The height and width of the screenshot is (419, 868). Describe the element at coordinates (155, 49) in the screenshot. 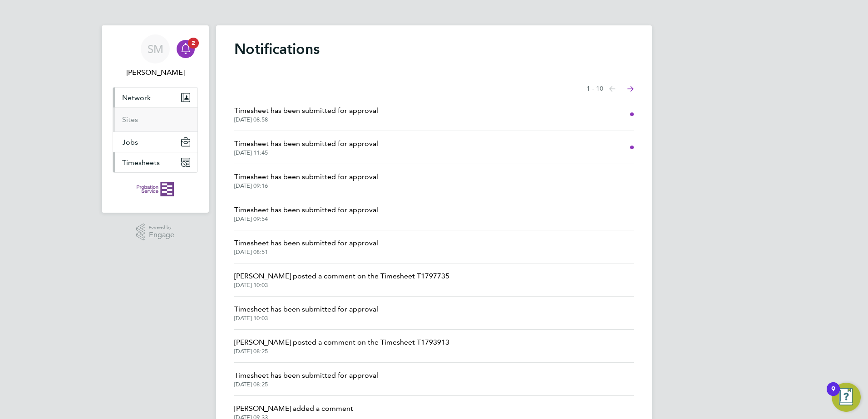

I see `span: SM` at that location.